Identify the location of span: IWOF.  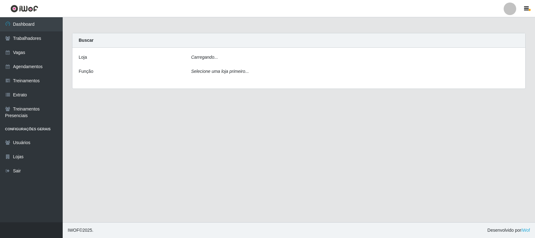
(73, 230).